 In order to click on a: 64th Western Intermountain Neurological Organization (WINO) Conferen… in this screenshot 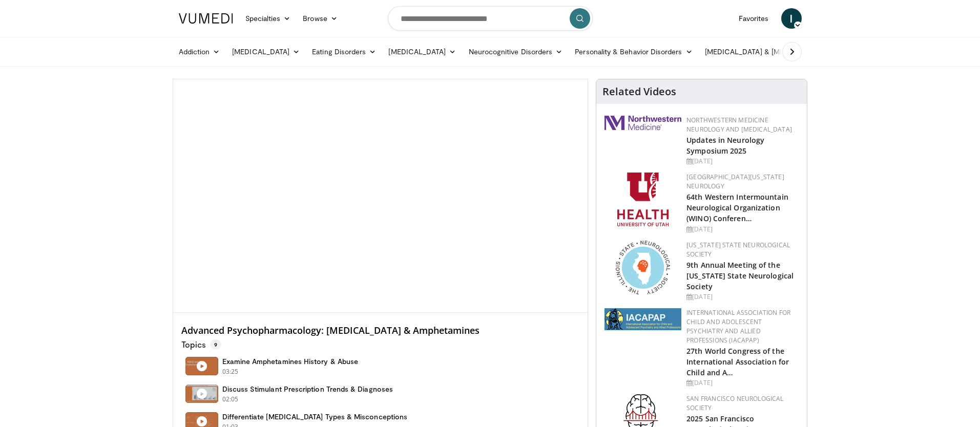, I will do `click(737, 208)`.